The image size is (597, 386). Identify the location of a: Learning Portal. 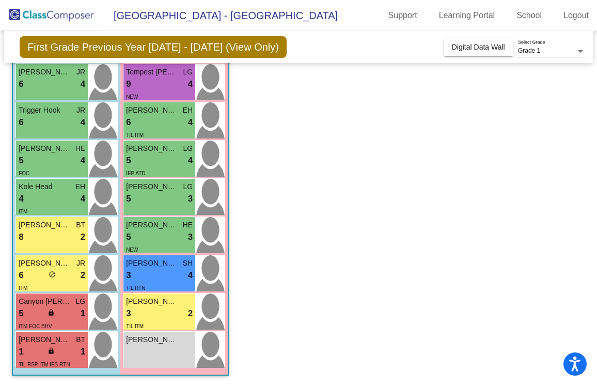
(467, 15).